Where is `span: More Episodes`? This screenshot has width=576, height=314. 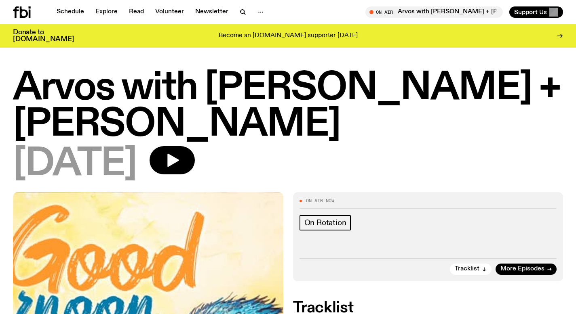
span: More Episodes is located at coordinates (522, 269).